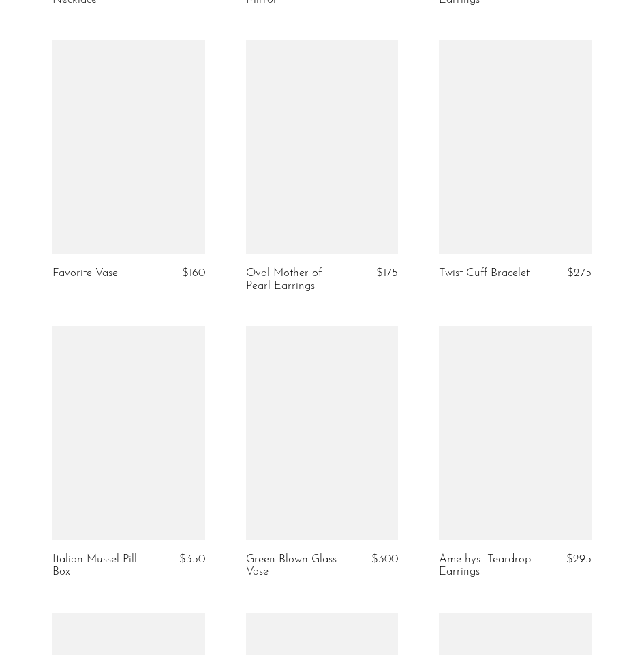  Describe the element at coordinates (101, 566) in the screenshot. I see `a: Italian Mussel Pill Box` at that location.